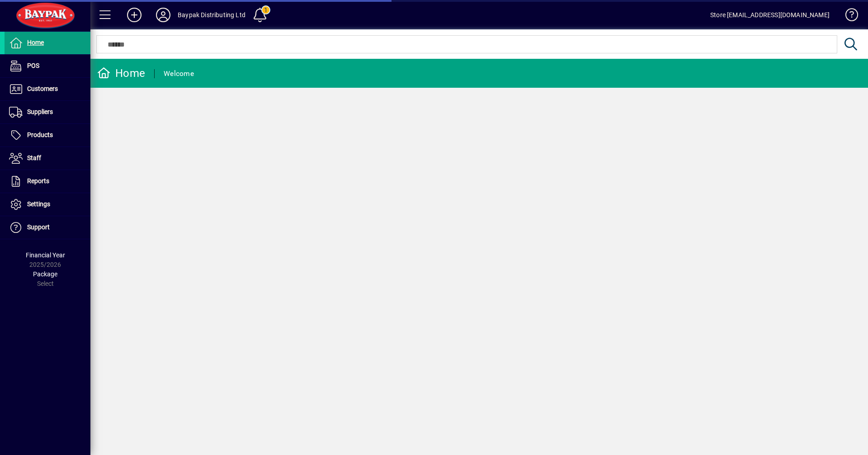 The height and width of the screenshot is (455, 868). What do you see at coordinates (47, 158) in the screenshot?
I see `a: Staff` at bounding box center [47, 158].